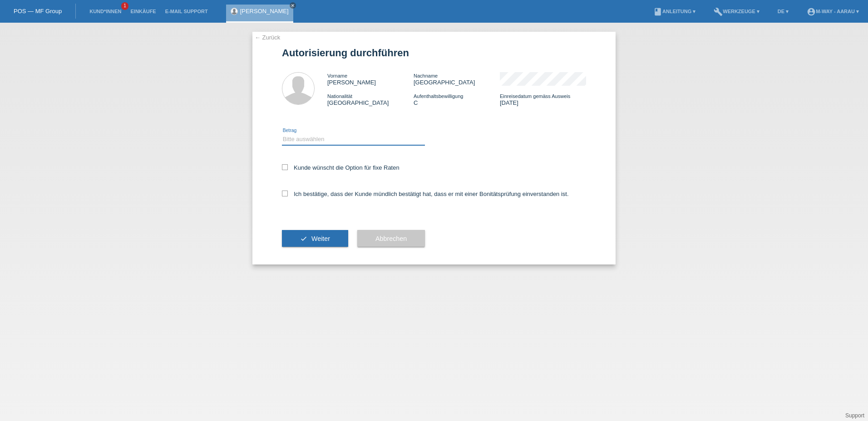 The width and height of the screenshot is (868, 421). Describe the element at coordinates (321, 238) in the screenshot. I see `span: Weiter` at that location.